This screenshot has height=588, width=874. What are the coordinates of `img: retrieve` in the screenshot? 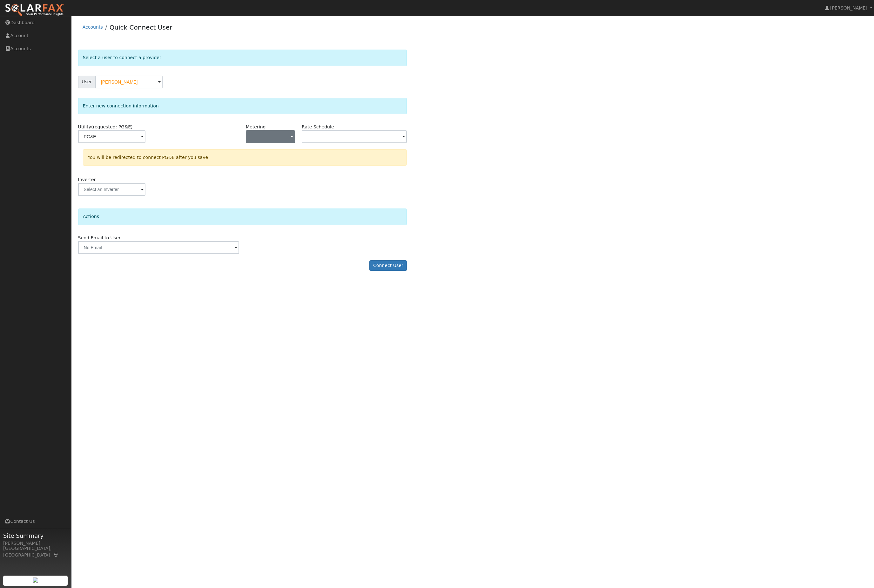 It's located at (35, 580).